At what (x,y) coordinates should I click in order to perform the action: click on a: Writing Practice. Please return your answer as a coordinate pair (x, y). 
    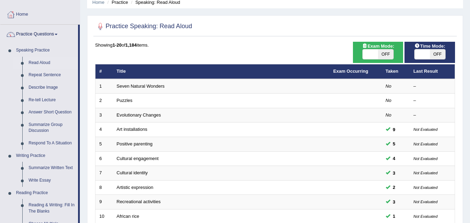
    Looking at the image, I should click on (45, 156).